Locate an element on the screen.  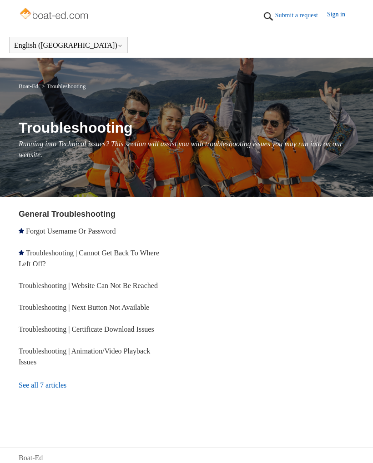
p: Running into Technical issues? This section will assist you with troubleshooting issues you may r... is located at coordinates (186, 149).